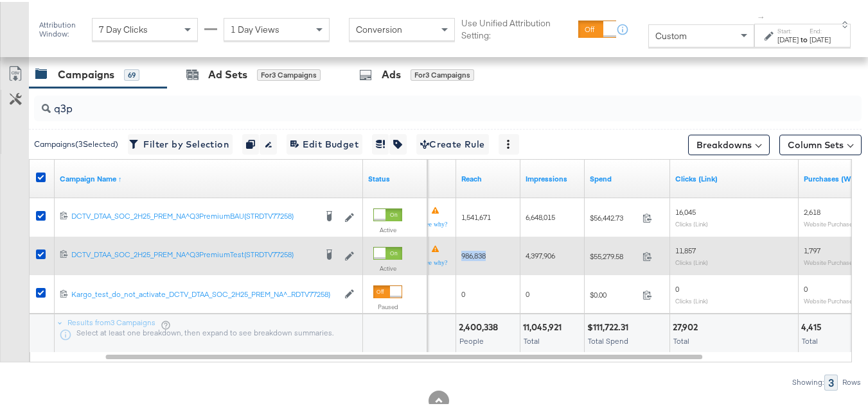 This screenshot has width=868, height=406. I want to click on span: 6,648,015, so click(540, 215).